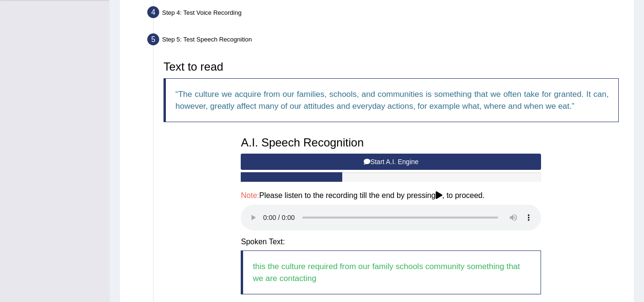  What do you see at coordinates (386, 41) in the screenshot?
I see `div: Step 5: Test Speech Recognition` at bounding box center [386, 41].